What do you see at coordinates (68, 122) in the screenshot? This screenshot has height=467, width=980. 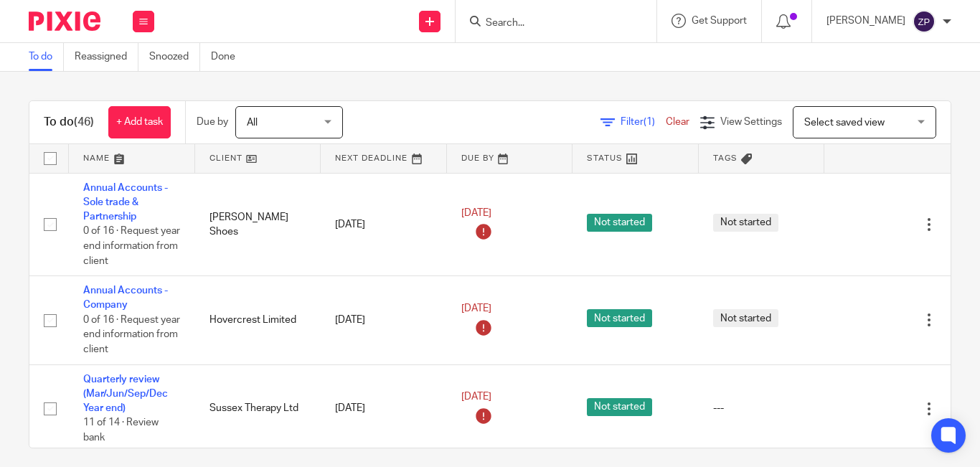 I see `h1: To do` at bounding box center [68, 122].